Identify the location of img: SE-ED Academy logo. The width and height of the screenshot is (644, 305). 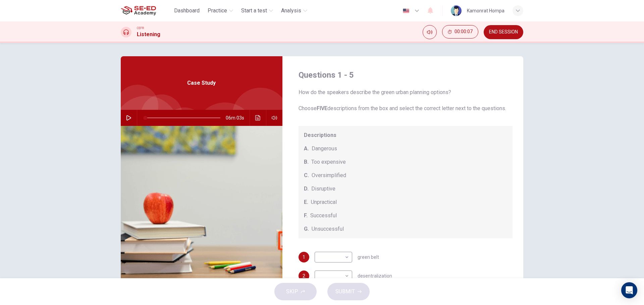
(138, 11).